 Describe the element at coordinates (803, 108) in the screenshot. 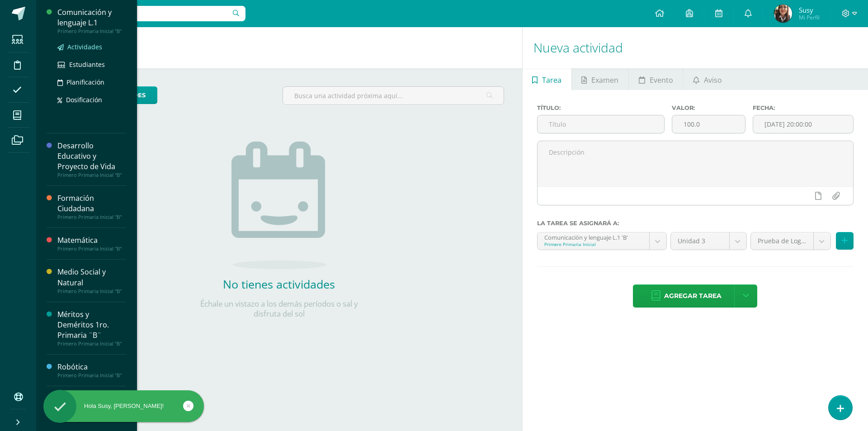

I see `label: Fecha:` at that location.